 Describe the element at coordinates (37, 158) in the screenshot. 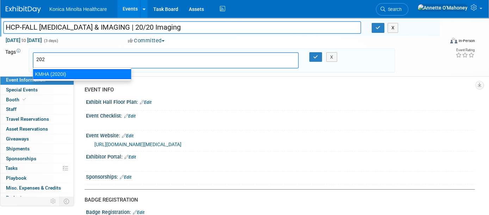

I see `a: Sponsorships` at that location.